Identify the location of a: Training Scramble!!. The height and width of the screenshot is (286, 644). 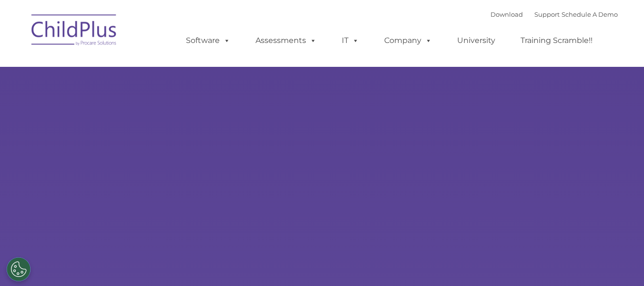
(556, 41).